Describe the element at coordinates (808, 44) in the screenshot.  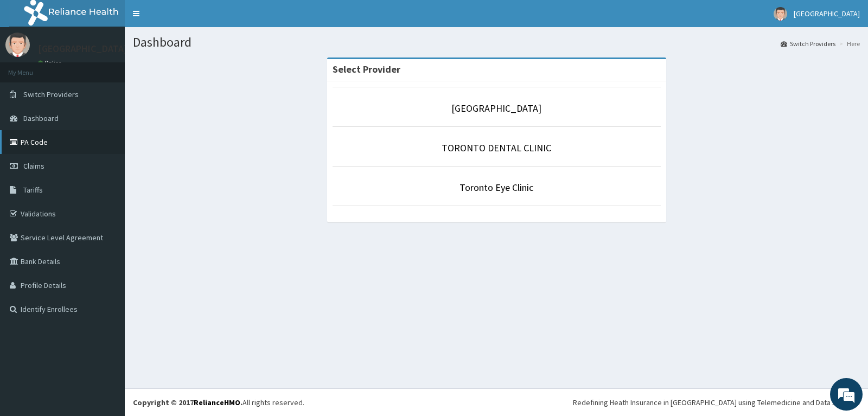
I see `a: Switch Providers` at that location.